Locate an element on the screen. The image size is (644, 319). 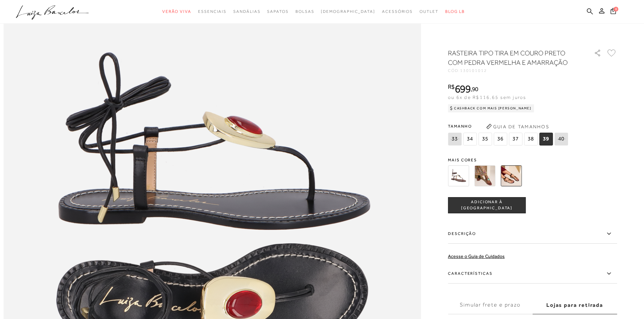
span: 36 is located at coordinates (500, 139).